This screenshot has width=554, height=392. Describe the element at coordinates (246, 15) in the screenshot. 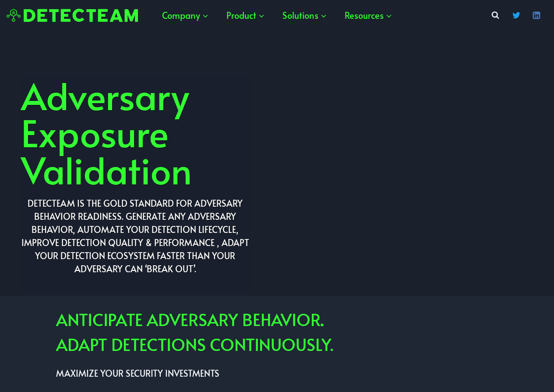

I see `span: Product` at that location.